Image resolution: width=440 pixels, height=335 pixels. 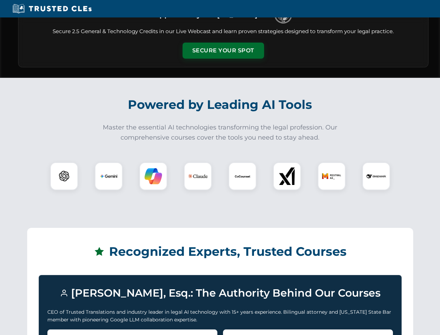 What do you see at coordinates (224, 51) in the screenshot?
I see `button: Secure Your Spot` at bounding box center [224, 51].